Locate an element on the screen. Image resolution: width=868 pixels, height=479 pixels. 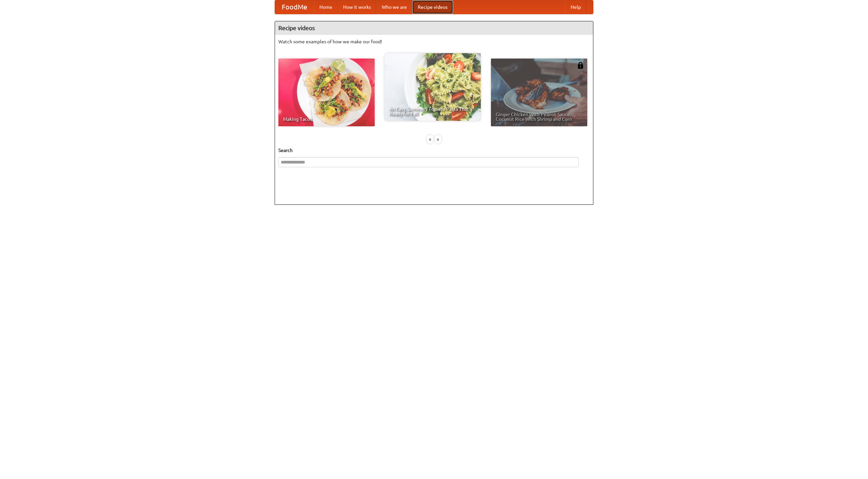
h4: Recipe videos is located at coordinates (434, 28).